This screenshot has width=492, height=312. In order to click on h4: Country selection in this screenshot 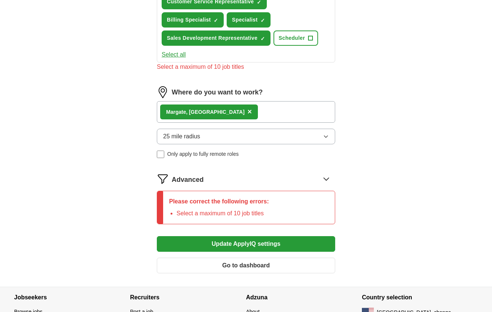, I will do `click(420, 297)`.